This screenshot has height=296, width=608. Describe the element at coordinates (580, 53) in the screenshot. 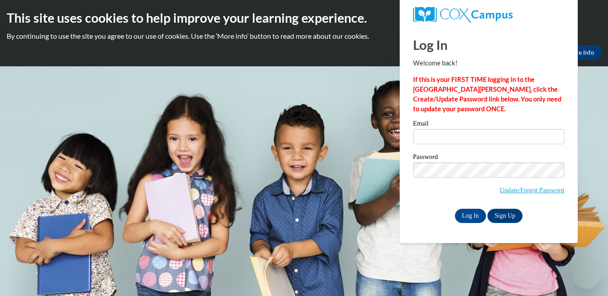

I see `a: More Info` at that location.